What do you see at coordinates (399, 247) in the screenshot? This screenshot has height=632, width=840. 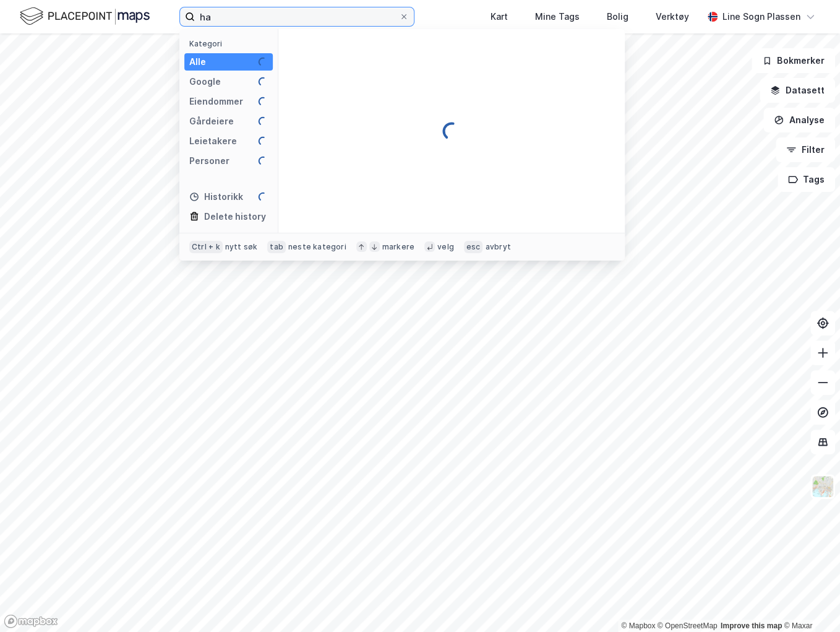 I see `div: markere` at bounding box center [399, 247].